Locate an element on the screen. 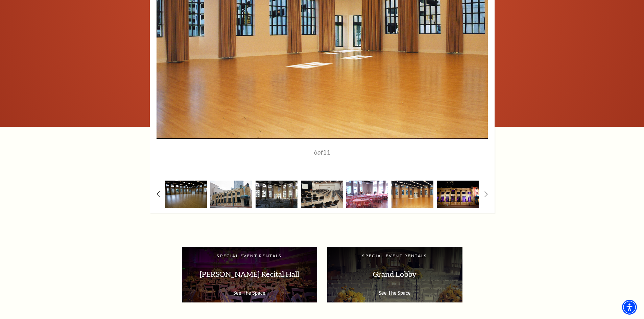 This screenshot has height=319, width=644. img: A spacious event hall with round tables dressed in pink and gold, decorated with floral centerpie... is located at coordinates (367, 194).